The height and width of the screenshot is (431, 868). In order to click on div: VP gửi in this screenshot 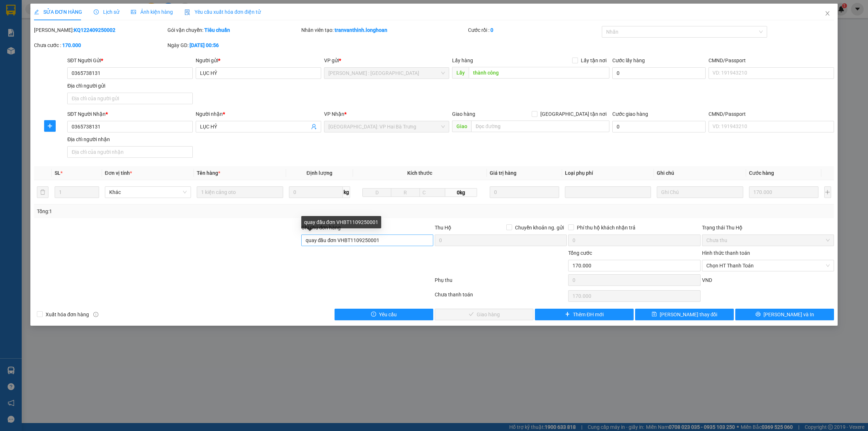, I will do `click(387, 61)`.